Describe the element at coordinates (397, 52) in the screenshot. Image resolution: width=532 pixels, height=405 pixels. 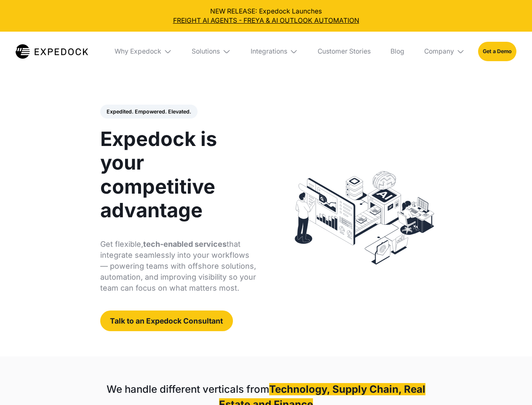
I see `a: Blog` at that location.